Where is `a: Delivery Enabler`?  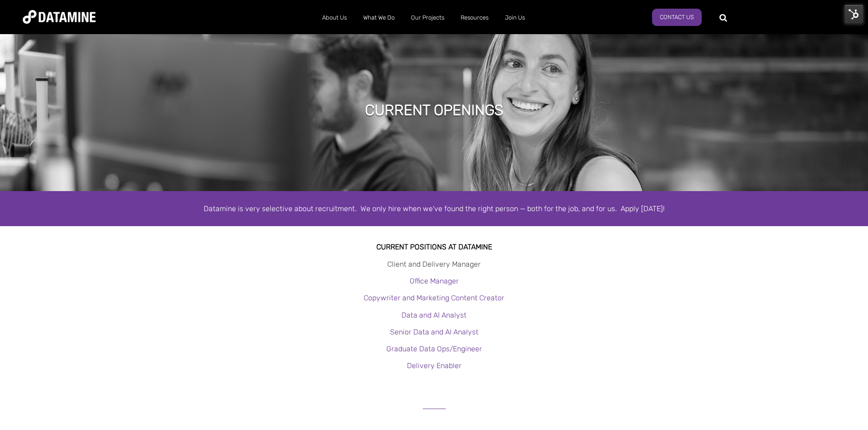
a: Delivery Enabler is located at coordinates (434, 366).